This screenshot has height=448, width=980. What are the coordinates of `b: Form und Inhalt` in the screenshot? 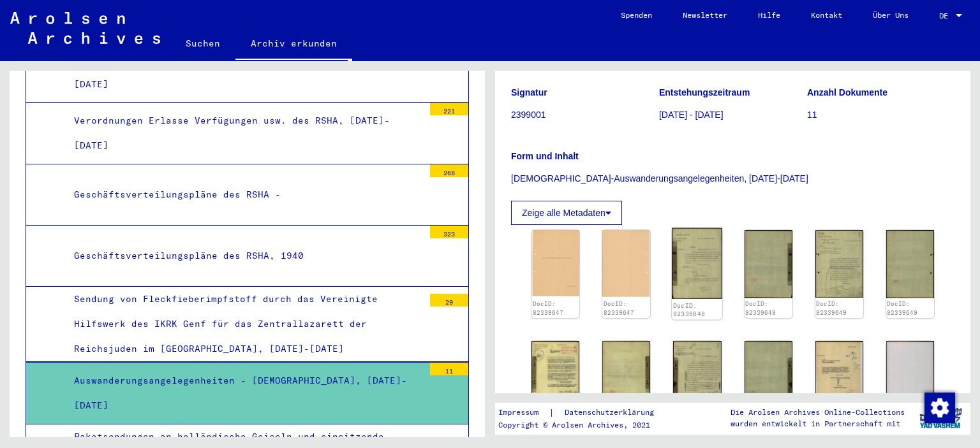 It's located at (545, 156).